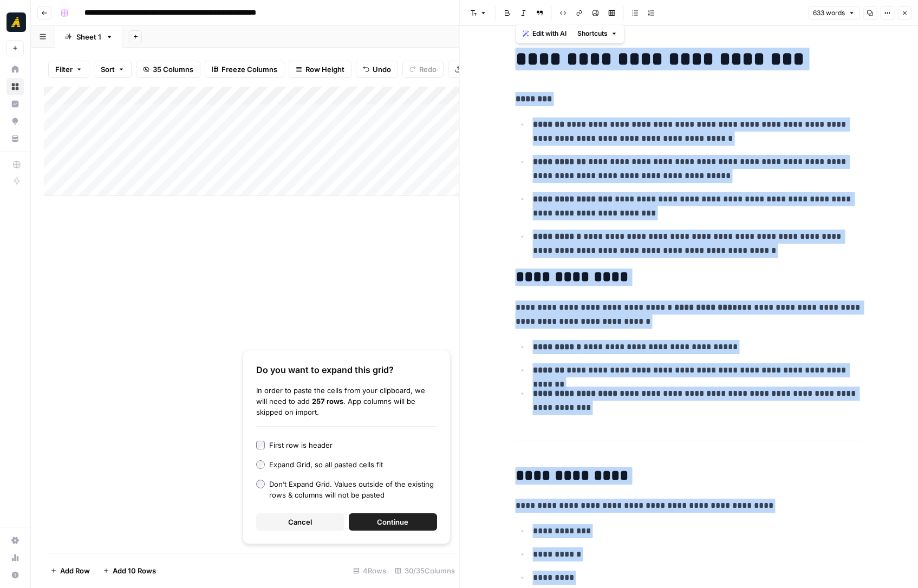 This screenshot has height=588, width=918. What do you see at coordinates (593, 34) in the screenshot?
I see `span: Shortcuts` at bounding box center [593, 34].